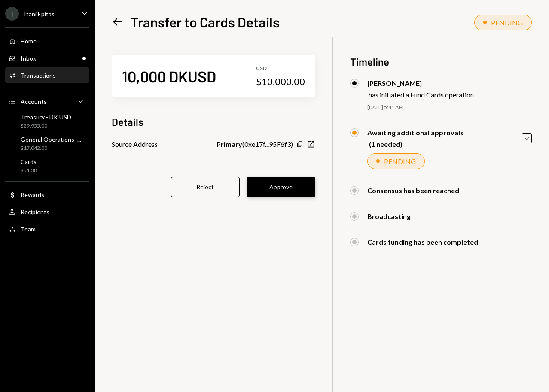 The width and height of the screenshot is (549, 392). Describe the element at coordinates (441, 61) in the screenshot. I see `h3: Timeline` at that location.